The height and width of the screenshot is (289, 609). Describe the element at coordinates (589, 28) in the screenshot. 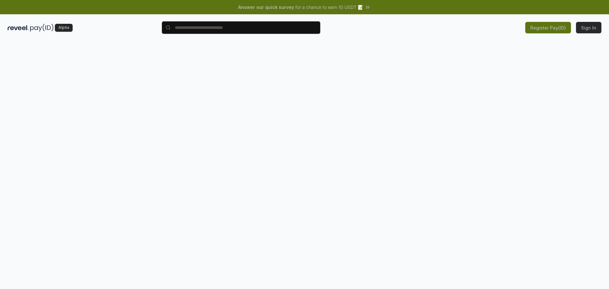

I see `button: Sign In` at that location.